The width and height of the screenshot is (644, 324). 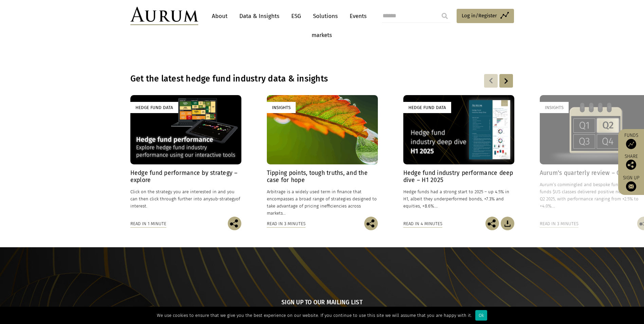 What do you see at coordinates (423, 224) in the screenshot?
I see `div: Read in 4 minutes` at bounding box center [423, 224].